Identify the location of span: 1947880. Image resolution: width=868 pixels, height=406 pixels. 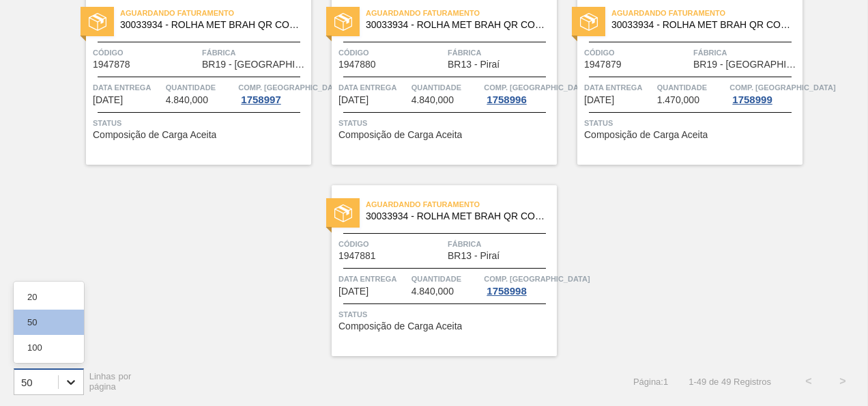
(357, 64).